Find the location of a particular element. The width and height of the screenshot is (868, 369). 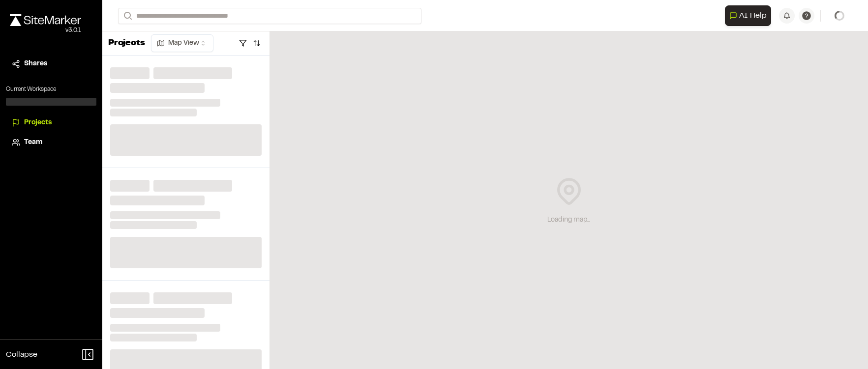

span: AI Help is located at coordinates (753, 16).